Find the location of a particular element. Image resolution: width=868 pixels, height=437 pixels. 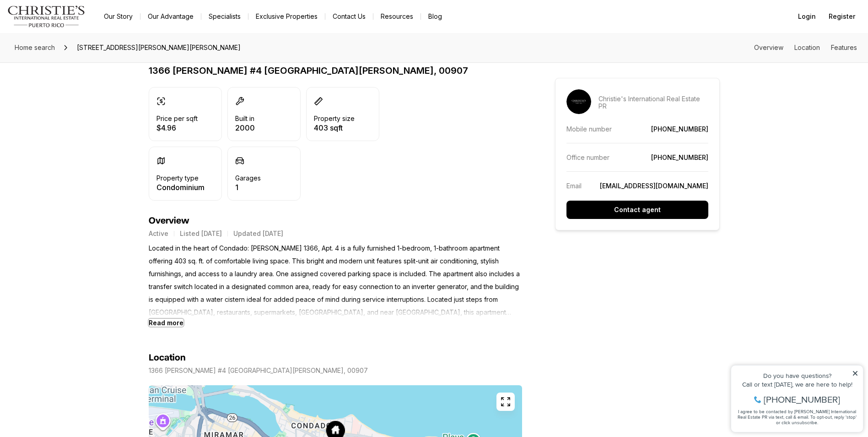

a: Our Advantage is located at coordinates (171, 16).